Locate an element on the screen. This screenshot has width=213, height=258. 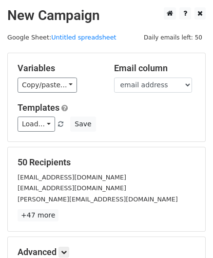
h5: 50 Recipients is located at coordinates (106, 162).